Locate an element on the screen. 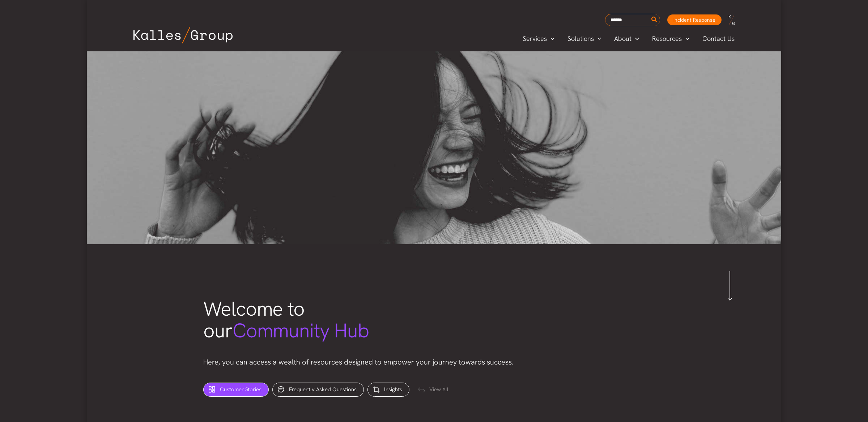 The image size is (868, 422). span: Solutions is located at coordinates (580, 39).